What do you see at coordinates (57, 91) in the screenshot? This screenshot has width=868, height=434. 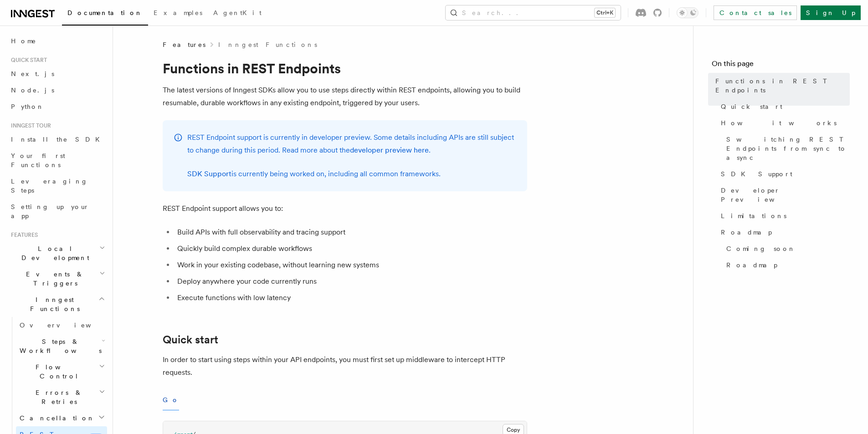 I see `a: Node.js` at bounding box center [57, 91].